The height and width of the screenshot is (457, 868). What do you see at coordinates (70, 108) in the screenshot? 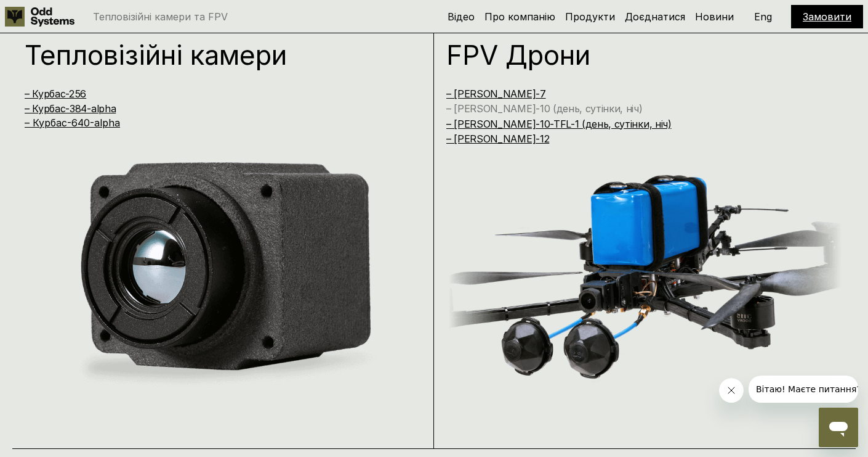
I see `a: – Курбас-384-alpha` at bounding box center [70, 108].